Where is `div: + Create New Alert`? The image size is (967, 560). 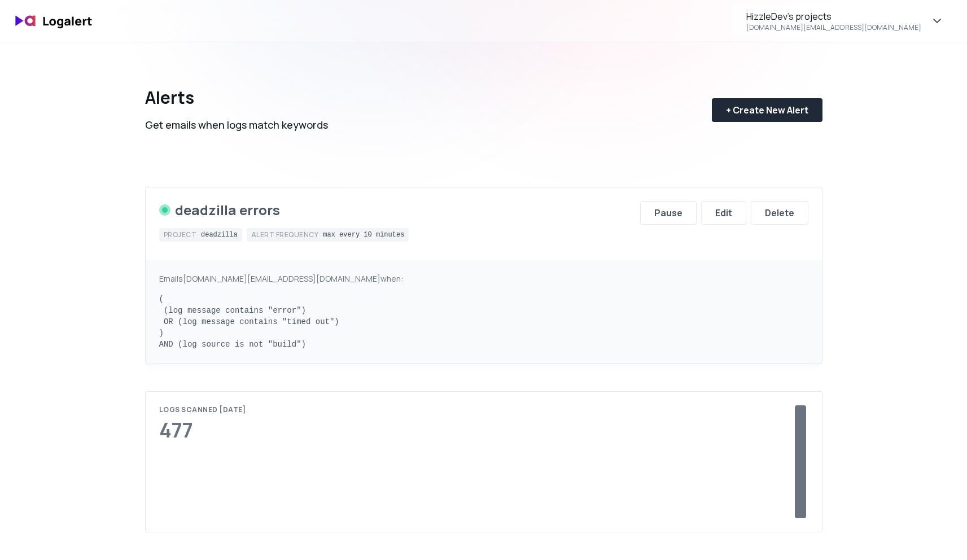 div: + Create New Alert is located at coordinates (768, 110).